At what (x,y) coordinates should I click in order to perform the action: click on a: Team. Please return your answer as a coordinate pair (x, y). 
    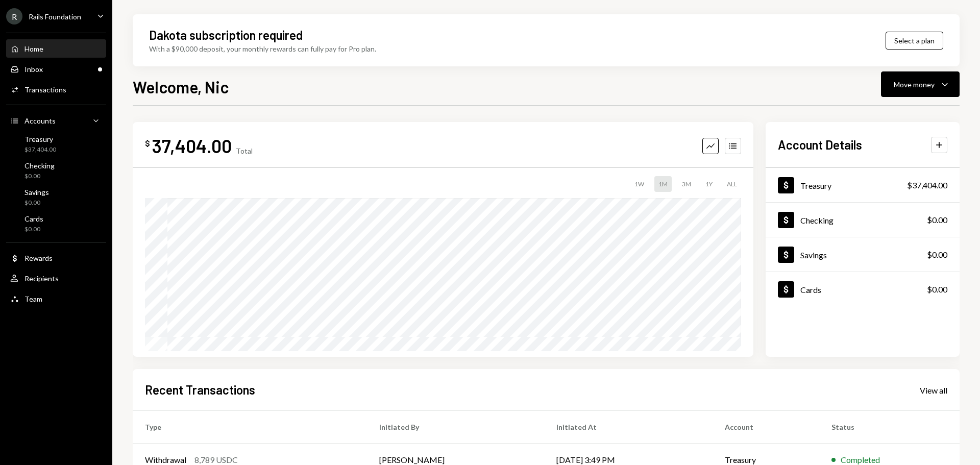
    Looking at the image, I should click on (57, 298).